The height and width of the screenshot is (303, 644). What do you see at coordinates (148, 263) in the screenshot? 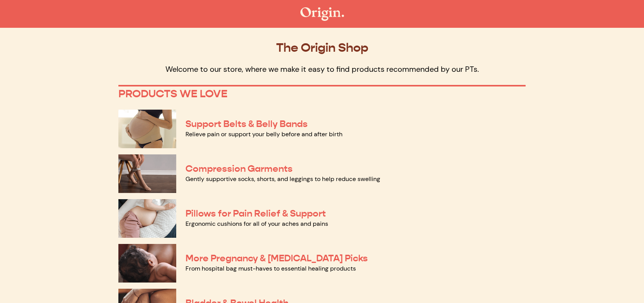
I see `img: More Pregnancy & Postpartum Picks` at bounding box center [148, 263].